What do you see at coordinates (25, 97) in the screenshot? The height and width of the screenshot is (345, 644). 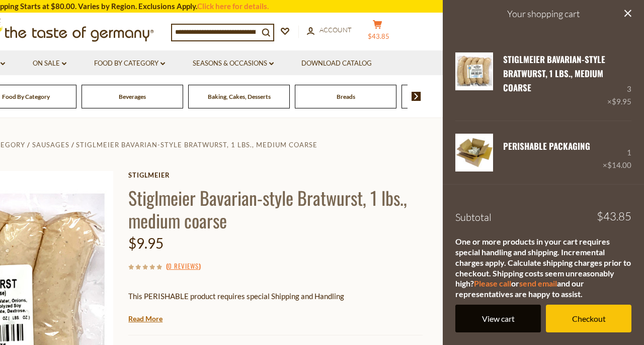 I see `span: Food By Category` at bounding box center [25, 97].